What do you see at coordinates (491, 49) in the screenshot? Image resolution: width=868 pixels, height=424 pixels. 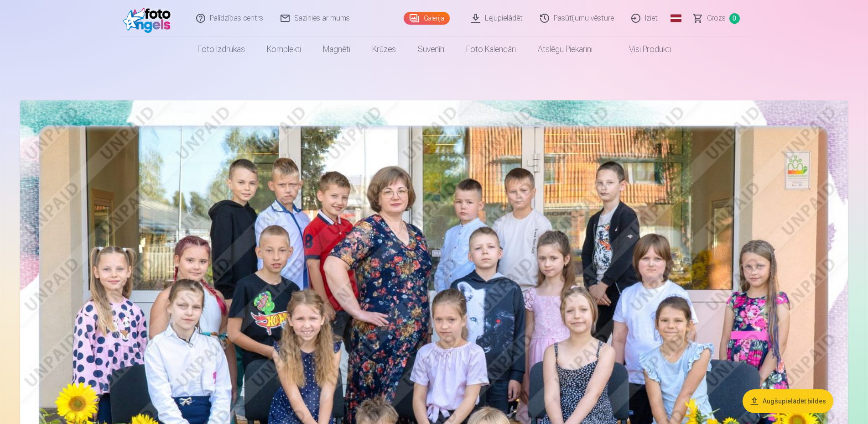 I see `a: Foto kalendāri` at bounding box center [491, 49].